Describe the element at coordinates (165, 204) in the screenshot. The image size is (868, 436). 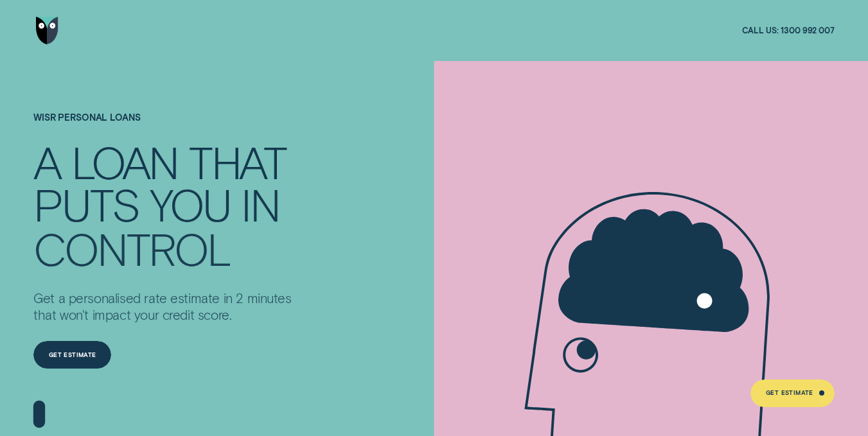
I see `h4: A LOAN THAT PUTS YOU IN CONTROL` at that location.